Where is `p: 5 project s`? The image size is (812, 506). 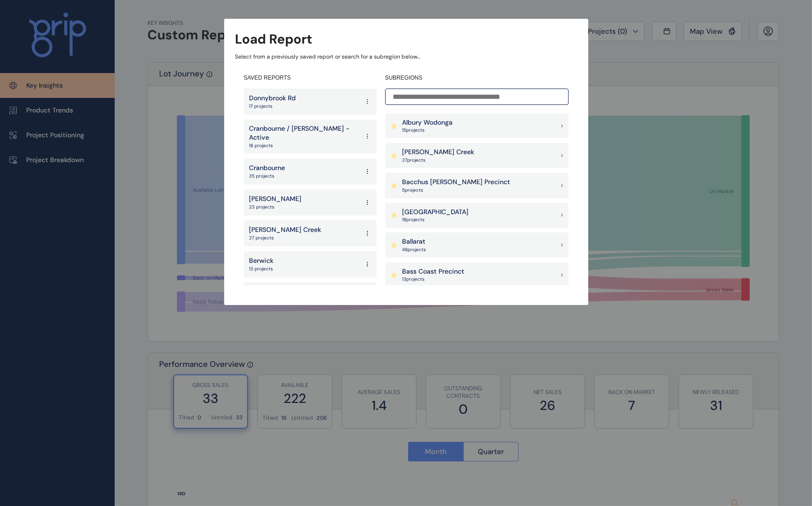
p: 5 project s is located at coordinates (456, 190).